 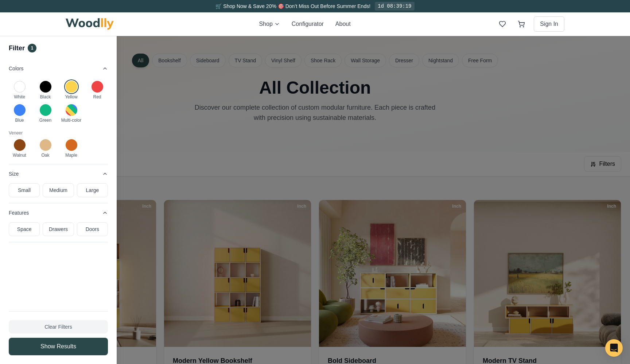 What do you see at coordinates (59, 347) in the screenshot?
I see `button: Show Results` at bounding box center [59, 347].